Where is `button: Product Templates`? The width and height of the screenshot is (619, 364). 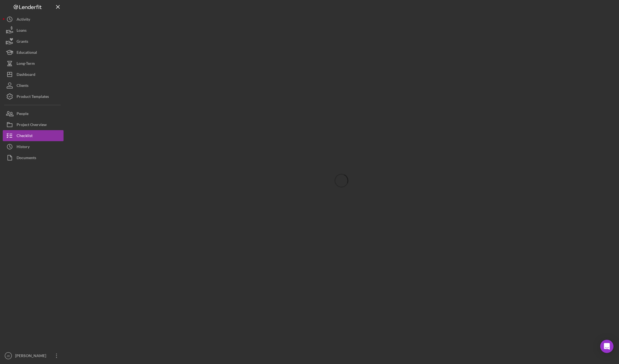 button: Product Templates is located at coordinates (33, 97).